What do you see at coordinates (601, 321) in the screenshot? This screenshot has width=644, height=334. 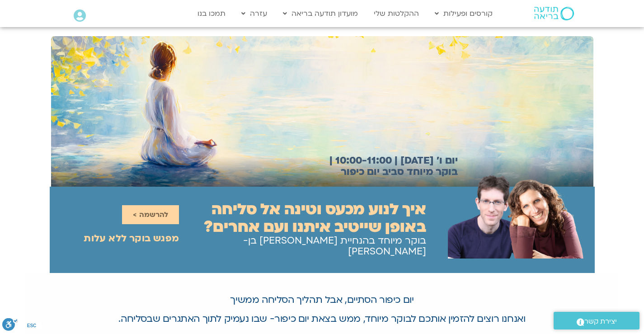 I see `span: יצירת קשר` at bounding box center [601, 321].